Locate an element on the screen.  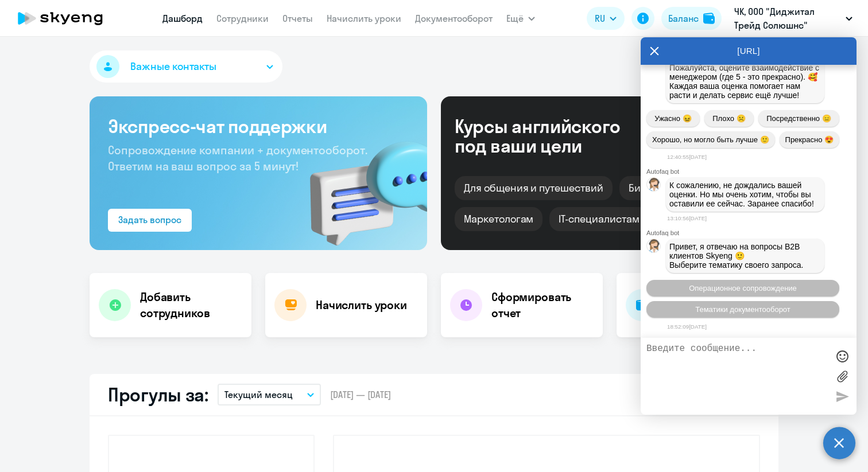
div: Для общения и путешествий is located at coordinates (533, 188).